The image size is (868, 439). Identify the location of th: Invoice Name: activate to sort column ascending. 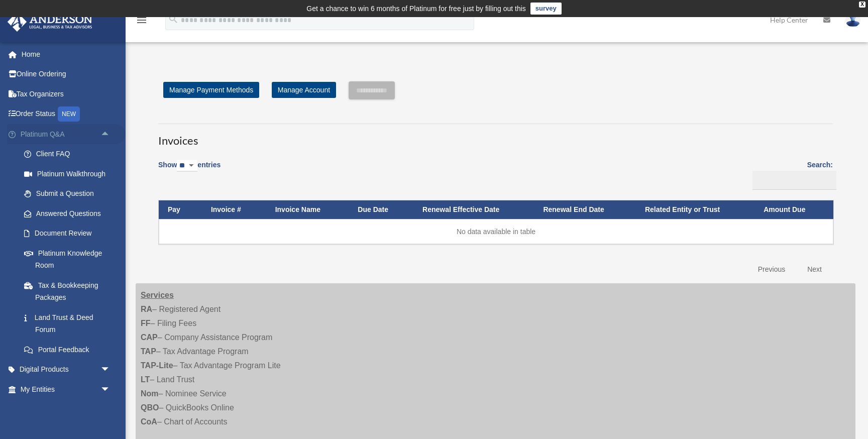
(307, 209).